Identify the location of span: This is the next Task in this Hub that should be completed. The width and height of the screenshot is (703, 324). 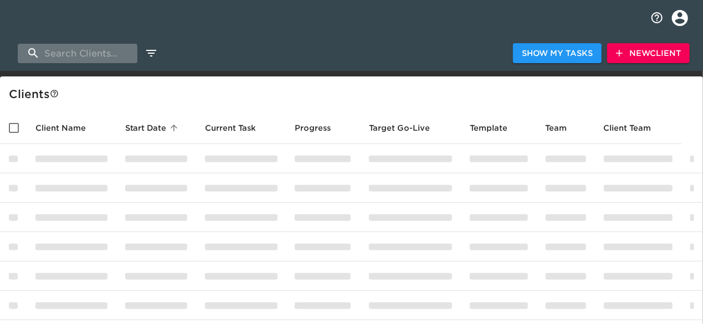
(230, 128).